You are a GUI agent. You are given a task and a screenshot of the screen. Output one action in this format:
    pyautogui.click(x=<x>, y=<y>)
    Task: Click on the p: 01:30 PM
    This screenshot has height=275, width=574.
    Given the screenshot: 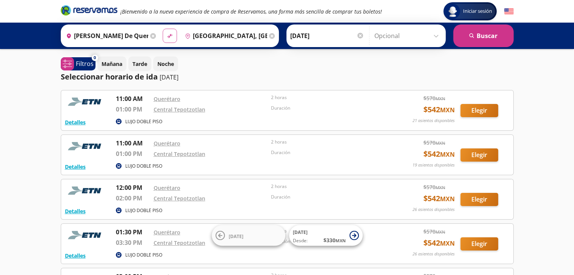 What is the action you would take?
    pyautogui.click(x=133, y=232)
    